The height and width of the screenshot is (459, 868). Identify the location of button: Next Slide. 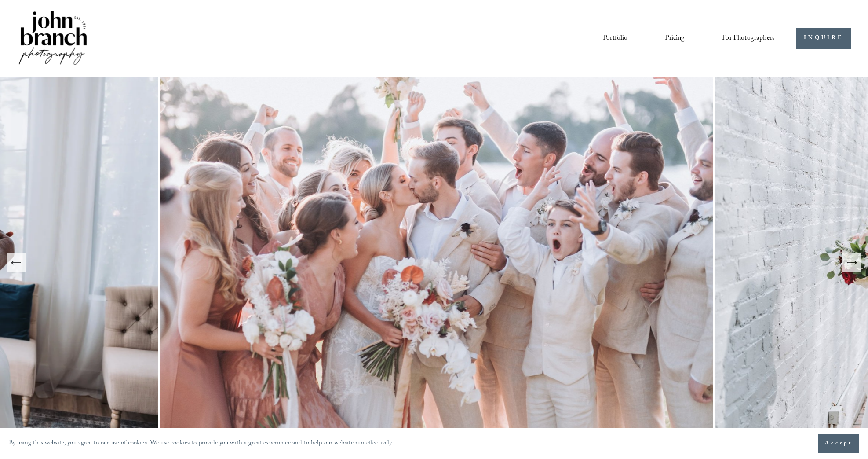
(852, 263).